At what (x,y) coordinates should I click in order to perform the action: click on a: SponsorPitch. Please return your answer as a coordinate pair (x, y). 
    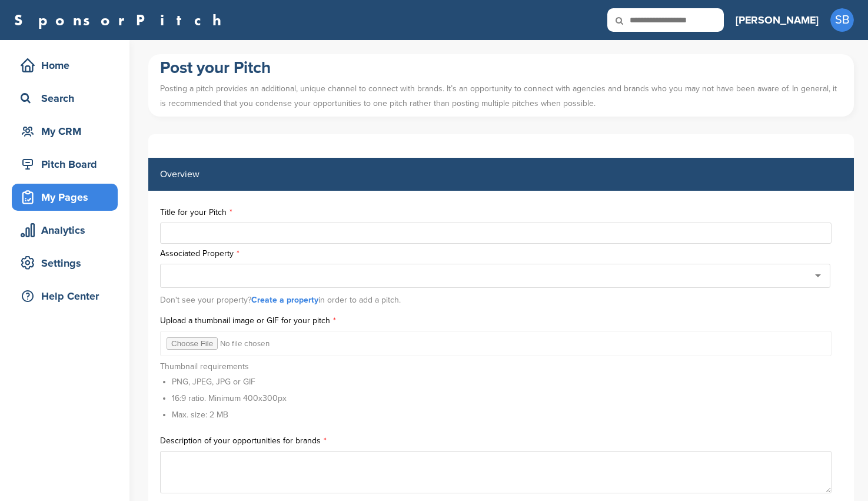
    Looking at the image, I should click on (121, 20).